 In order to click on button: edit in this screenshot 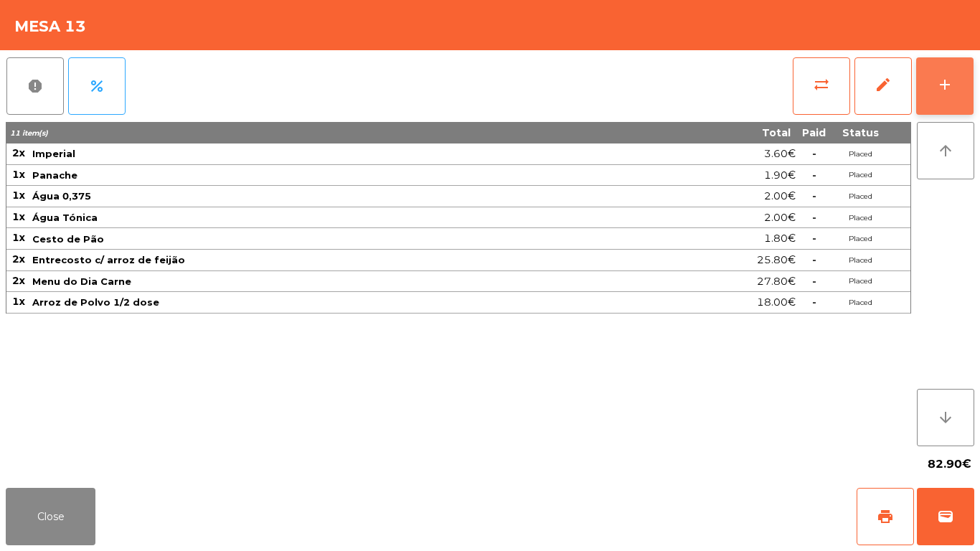, I will do `click(883, 86)`.